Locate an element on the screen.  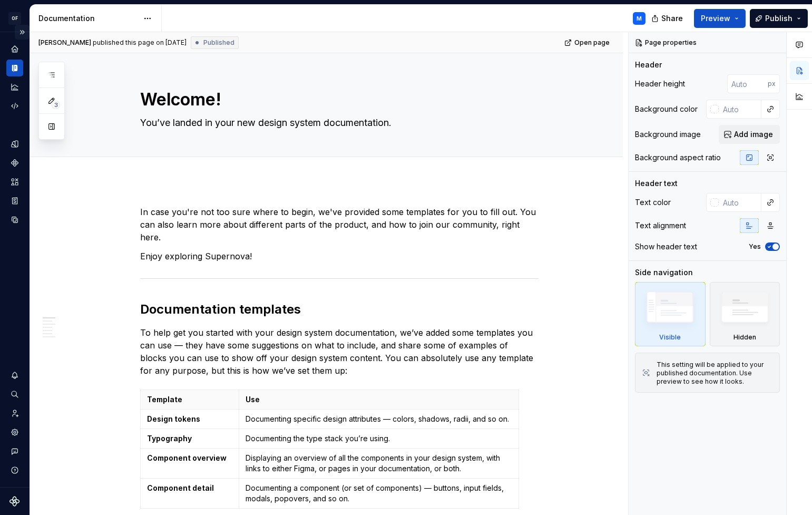
a: Documentation is located at coordinates (15, 68).